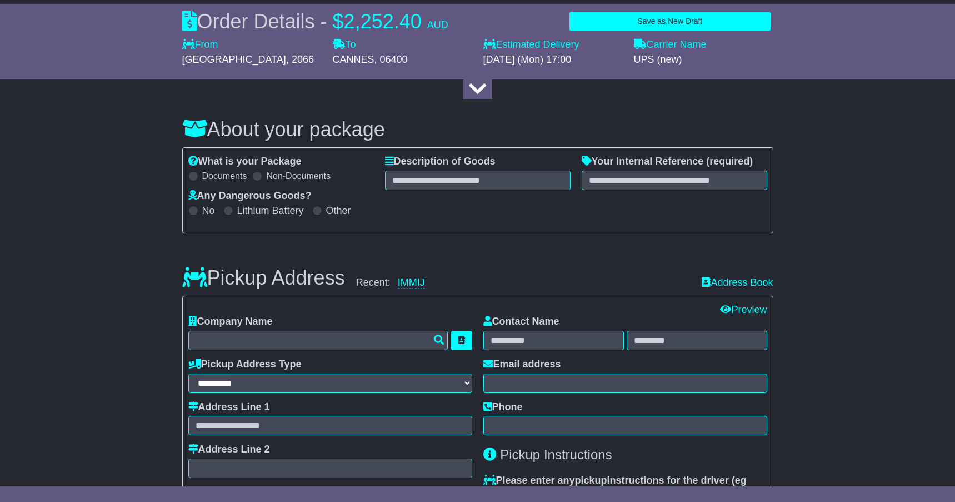  What do you see at coordinates (625, 486) in the screenshot?
I see `label: Please enter any instructions for the driver ( )` at bounding box center [625, 486].